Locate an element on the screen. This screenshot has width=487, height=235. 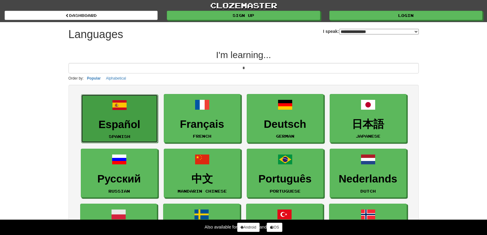
small: Portuguese is located at coordinates (285, 191).